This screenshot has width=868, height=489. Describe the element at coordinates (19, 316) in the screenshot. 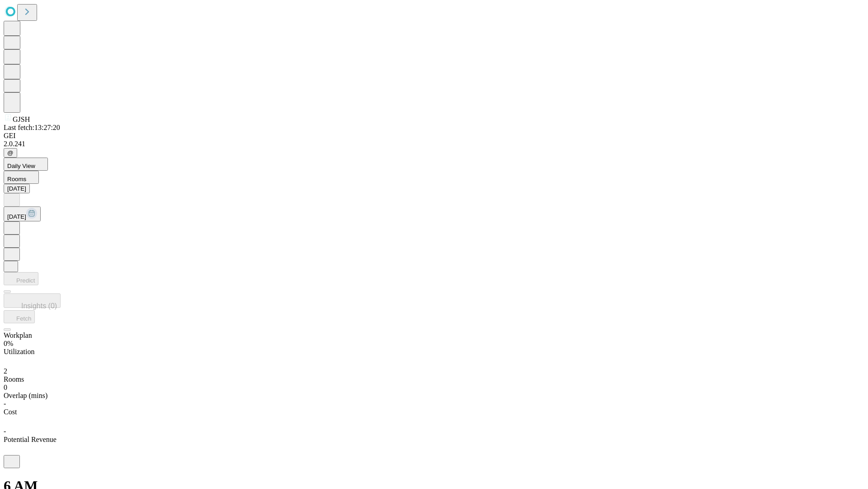

I see `button: Fetch` at that location.